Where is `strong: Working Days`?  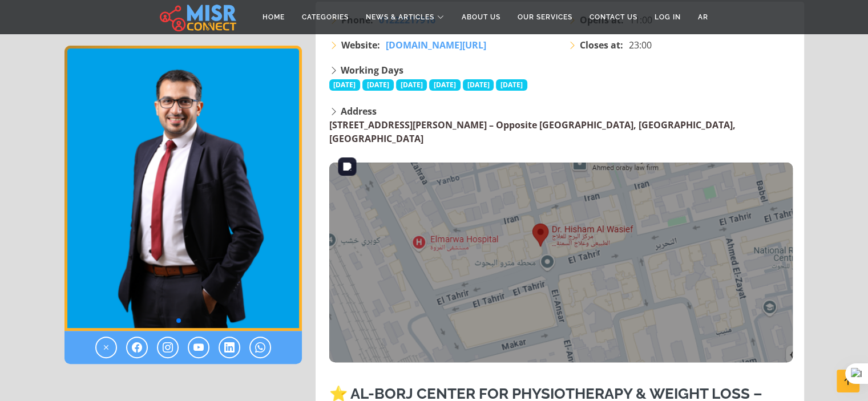
strong: Working Days is located at coordinates (372, 71).